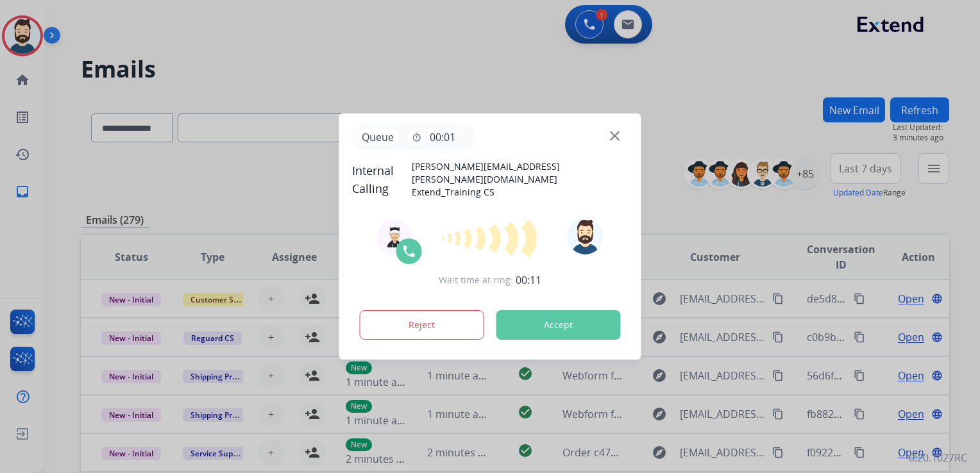 The height and width of the screenshot is (473, 980). Describe the element at coordinates (559, 326) in the screenshot. I see `button: Accept` at that location.